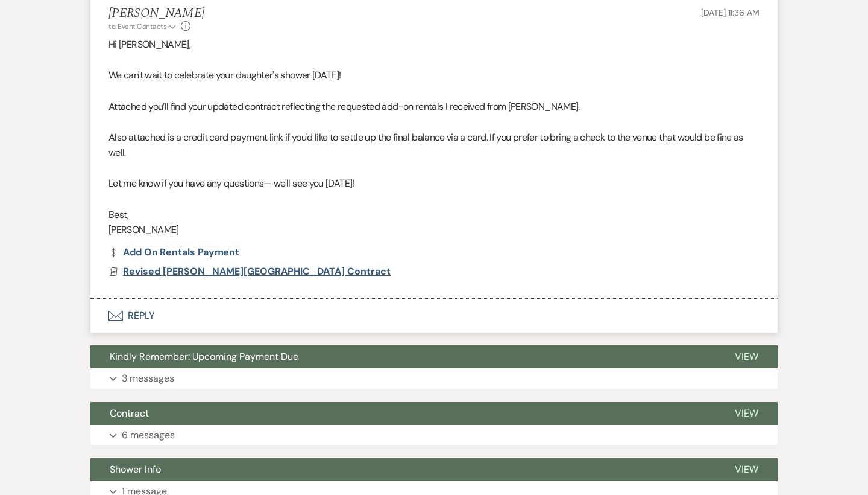 The height and width of the screenshot is (495, 868). What do you see at coordinates (434, 316) in the screenshot?
I see `button: Reply` at bounding box center [434, 316].